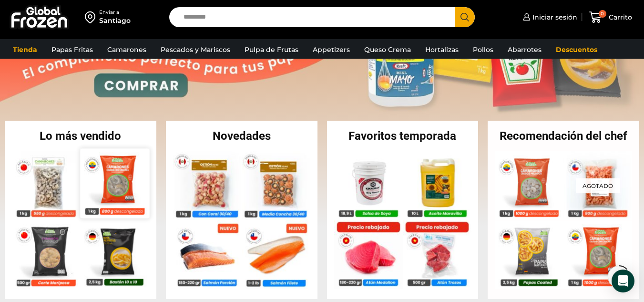 The image size is (644, 302). Describe the element at coordinates (241, 136) in the screenshot. I see `h2: Novedades` at that location.